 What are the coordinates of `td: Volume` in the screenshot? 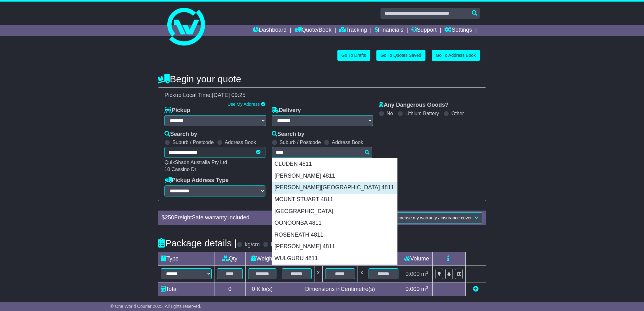 It's located at (416, 259).